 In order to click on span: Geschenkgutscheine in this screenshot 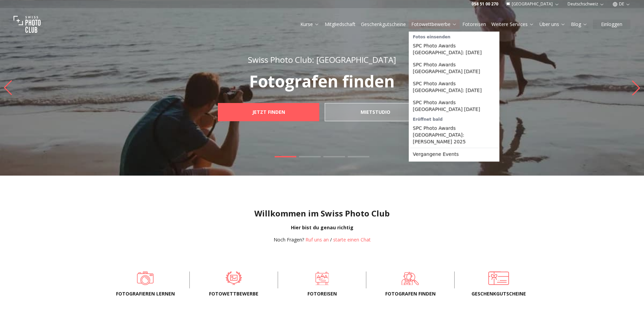, I will do `click(499, 294)`.